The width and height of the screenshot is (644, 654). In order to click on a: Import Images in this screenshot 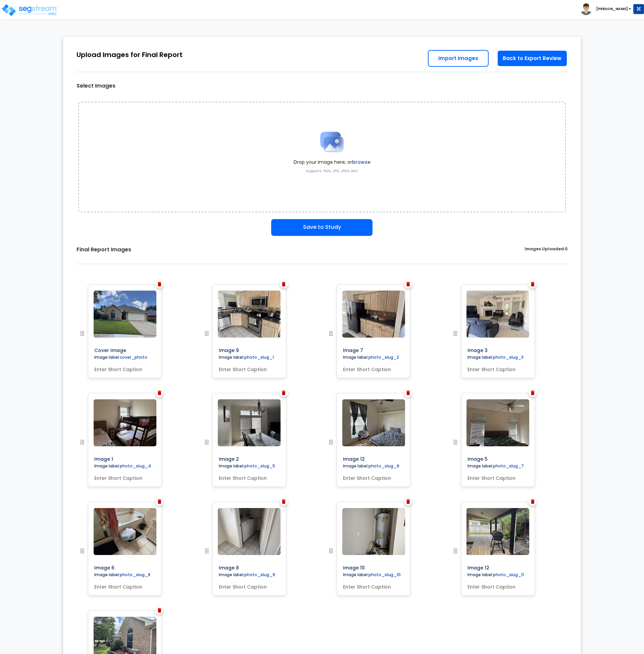, I will do `click(458, 59)`.